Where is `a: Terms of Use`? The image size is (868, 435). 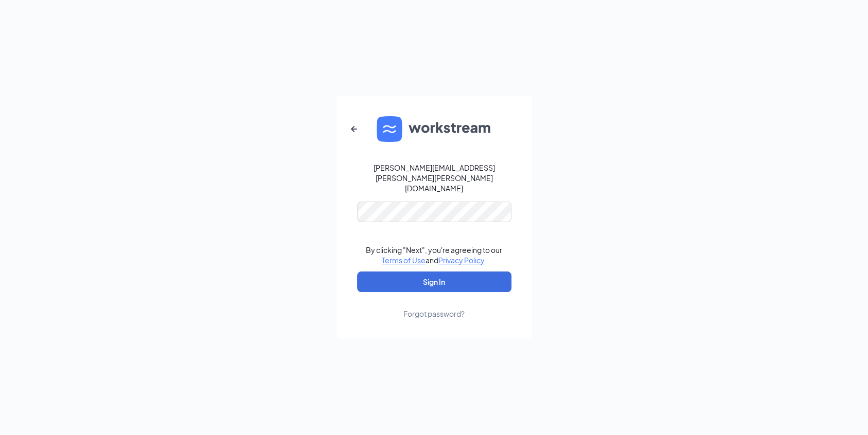 a: Terms of Use is located at coordinates (403, 260).